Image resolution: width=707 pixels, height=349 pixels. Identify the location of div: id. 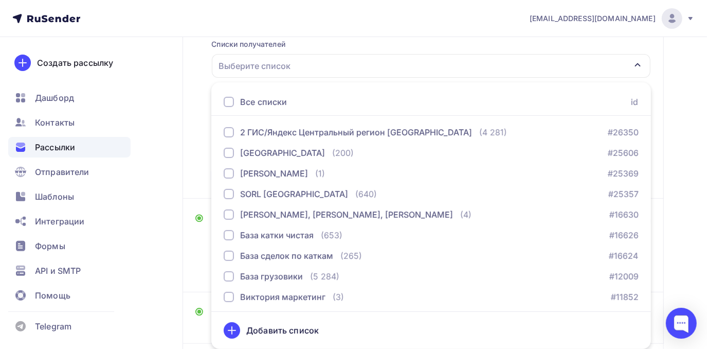
(635, 102).